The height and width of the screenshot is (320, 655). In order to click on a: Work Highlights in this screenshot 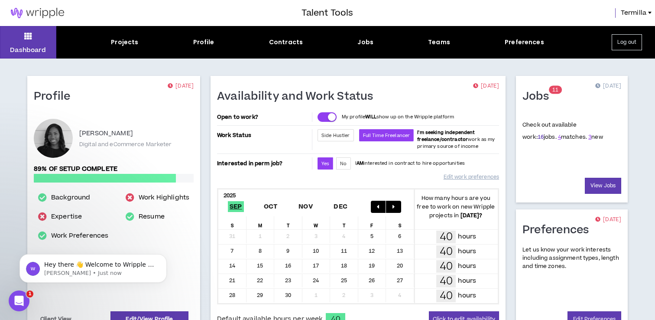, I will do `click(164, 197)`.